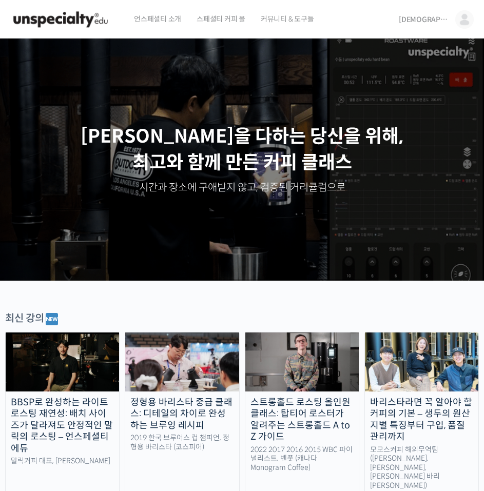 The width and height of the screenshot is (484, 491). What do you see at coordinates (182, 362) in the screenshot?
I see `img: advanced-brewing_course-thumbnail.jpeg` at bounding box center [182, 362].